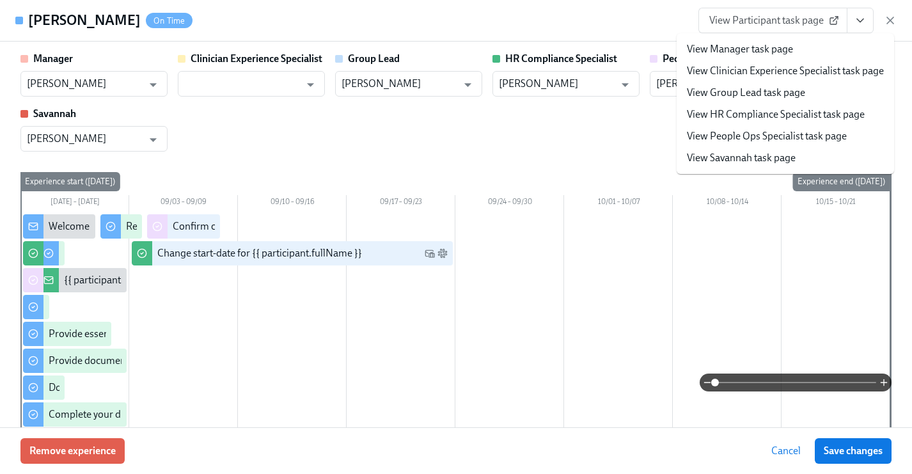 The image size is (912, 474). Describe the element at coordinates (742, 158) in the screenshot. I see `a: View Savannah task page` at that location.